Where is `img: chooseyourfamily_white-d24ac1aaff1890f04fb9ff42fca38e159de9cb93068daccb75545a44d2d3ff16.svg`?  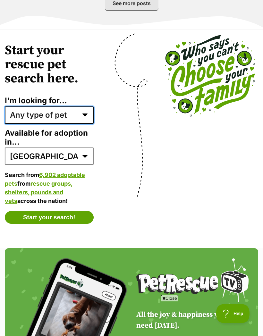 img: chooseyourfamily_white-d24ac1aaff1890f04fb9ff42fca38e159de9cb93068daccb75545a44d2d3ff16.svg is located at coordinates (211, 75).